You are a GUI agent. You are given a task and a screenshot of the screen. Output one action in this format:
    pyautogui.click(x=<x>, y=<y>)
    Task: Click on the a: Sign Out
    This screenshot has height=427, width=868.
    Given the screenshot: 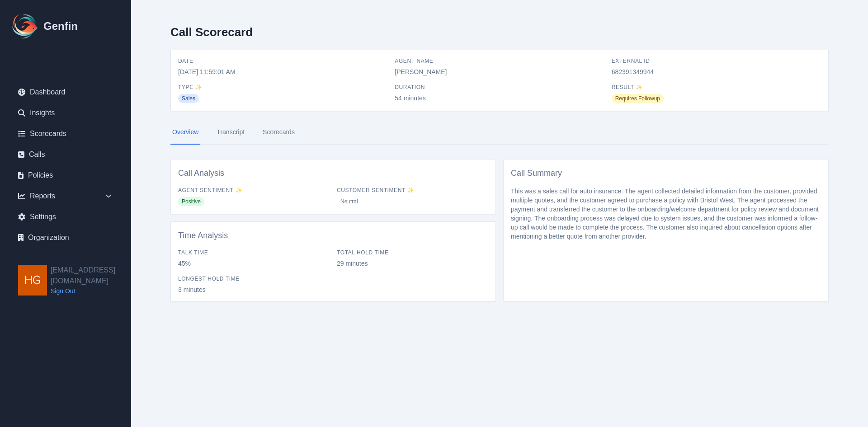 What is the action you would take?
    pyautogui.click(x=91, y=291)
    